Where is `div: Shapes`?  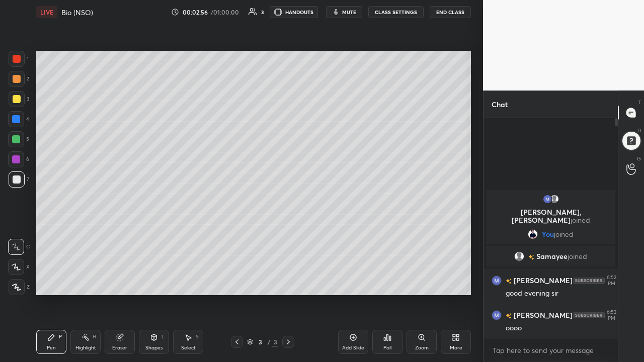
div: Shapes is located at coordinates (154, 348).